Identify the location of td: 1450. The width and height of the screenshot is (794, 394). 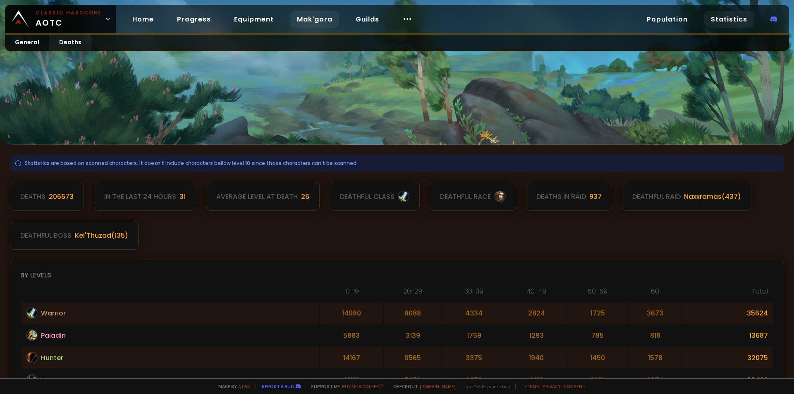
(597, 358).